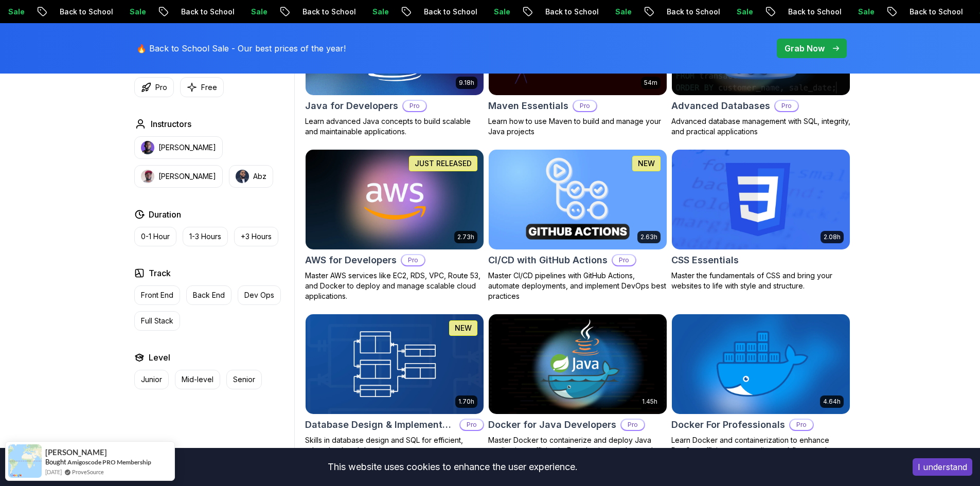  I want to click on a: ProveSource, so click(88, 471).